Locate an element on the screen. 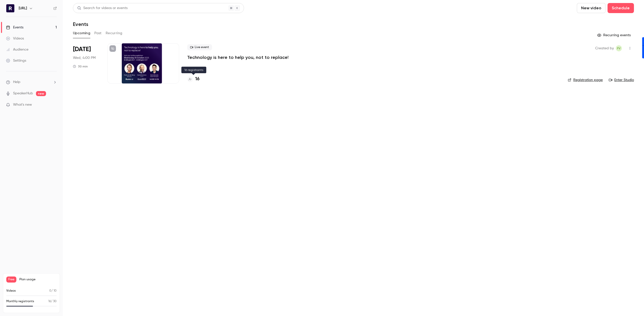 This screenshot has height=316, width=644. button: Recurring is located at coordinates (114, 33).